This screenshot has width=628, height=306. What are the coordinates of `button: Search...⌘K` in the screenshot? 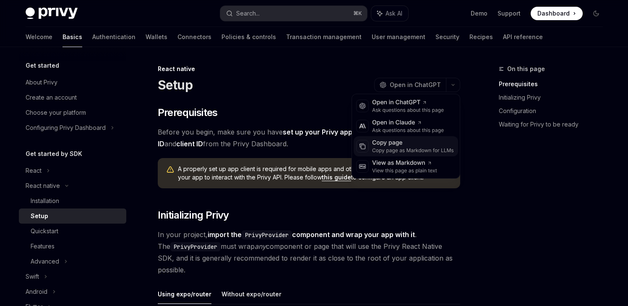 It's located at (294, 13).